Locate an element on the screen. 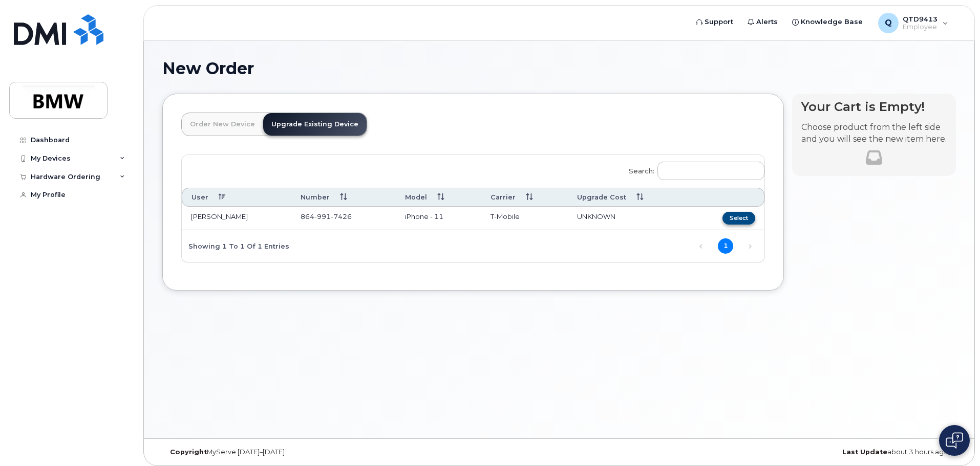 This screenshot has height=466, width=980. th: User: activate to sort column descending is located at coordinates (237, 197).